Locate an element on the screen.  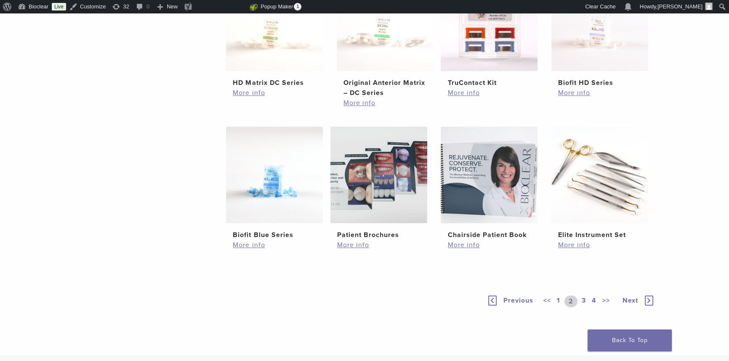
h2: Patient Brochures is located at coordinates (379, 235).